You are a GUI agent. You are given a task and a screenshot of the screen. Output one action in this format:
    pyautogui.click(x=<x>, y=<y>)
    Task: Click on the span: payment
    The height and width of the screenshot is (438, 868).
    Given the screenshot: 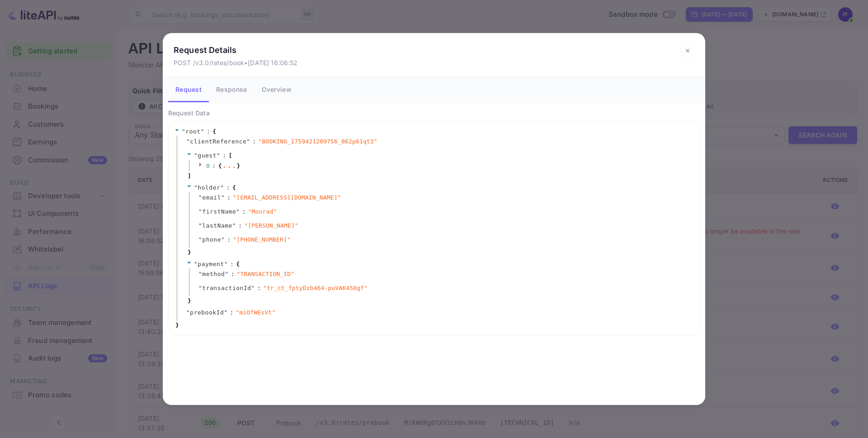 What is the action you would take?
    pyautogui.click(x=211, y=264)
    